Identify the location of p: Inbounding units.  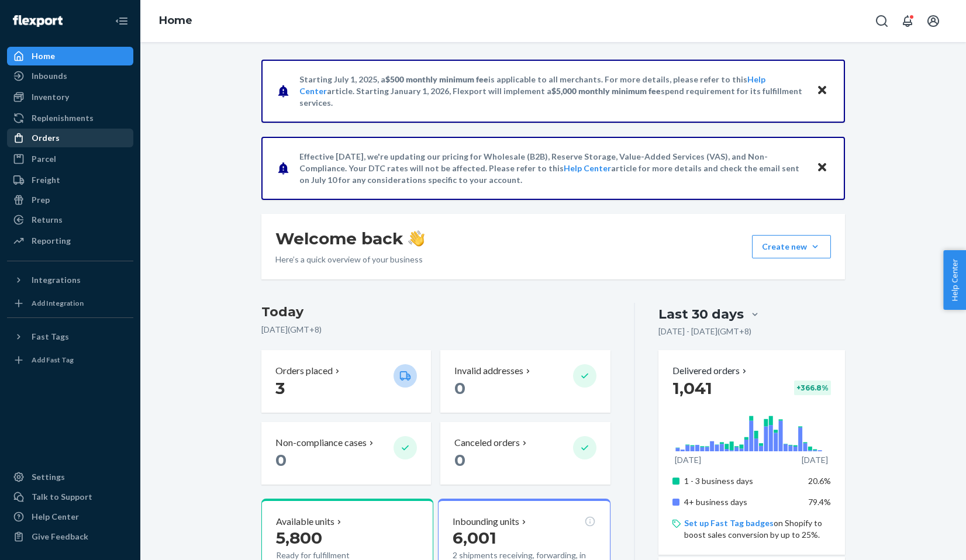
(486, 521).